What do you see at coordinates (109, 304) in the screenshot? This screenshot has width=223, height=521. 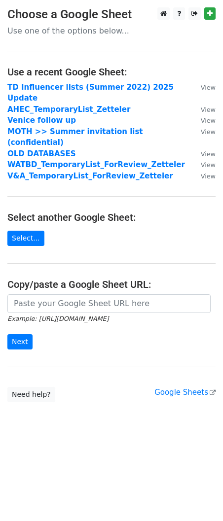 I see `input: Paste your Google Sheet URL here` at bounding box center [109, 304].